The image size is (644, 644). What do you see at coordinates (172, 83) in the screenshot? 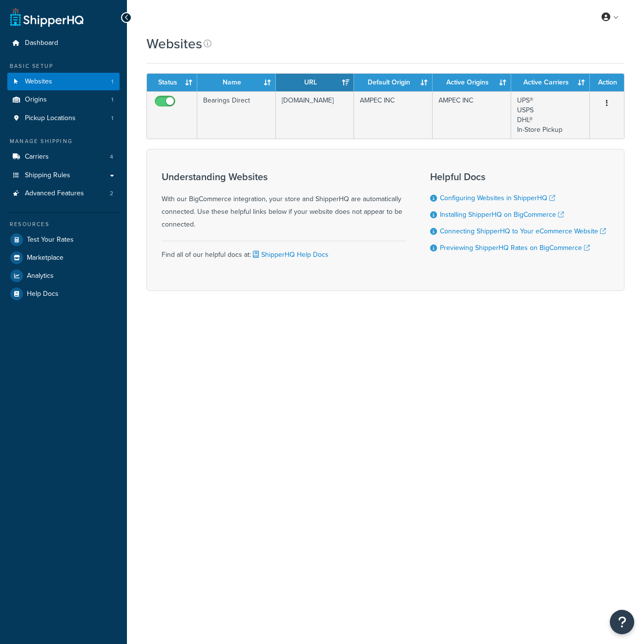
I see `th: Status: activate to sort column ascending` at bounding box center [172, 83].